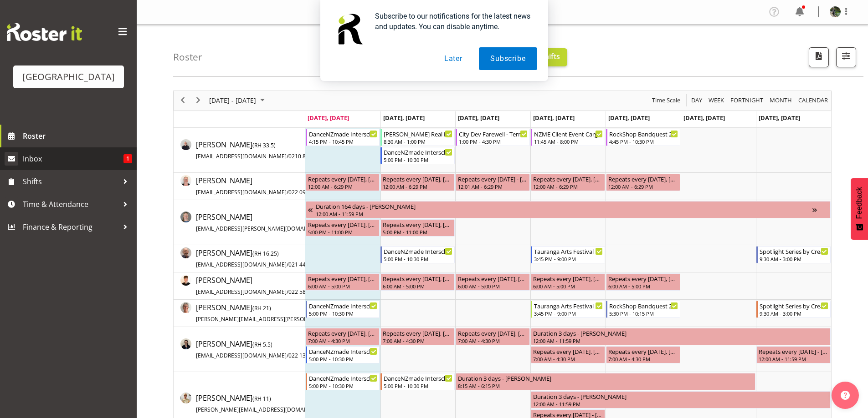 The height and width of the screenshot is (418, 868). Describe the element at coordinates (666, 100) in the screenshot. I see `button: Time Scale` at that location.